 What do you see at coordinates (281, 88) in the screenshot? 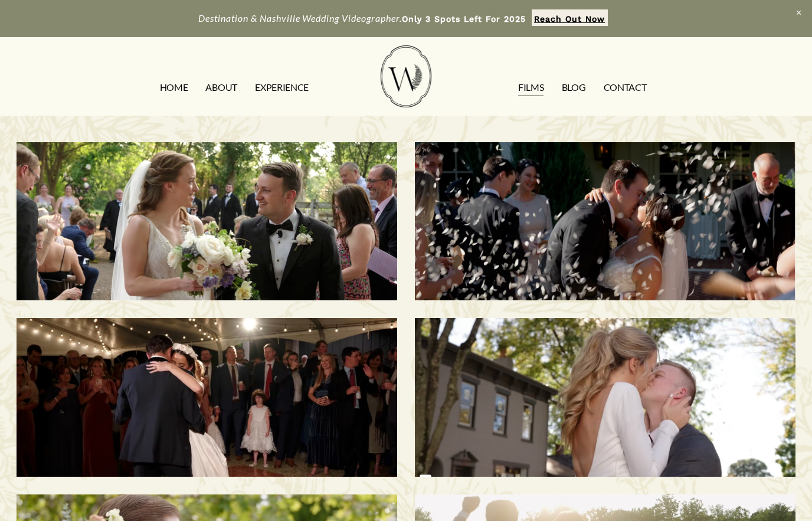
I see `a: EXPERIENCE` at bounding box center [281, 88].